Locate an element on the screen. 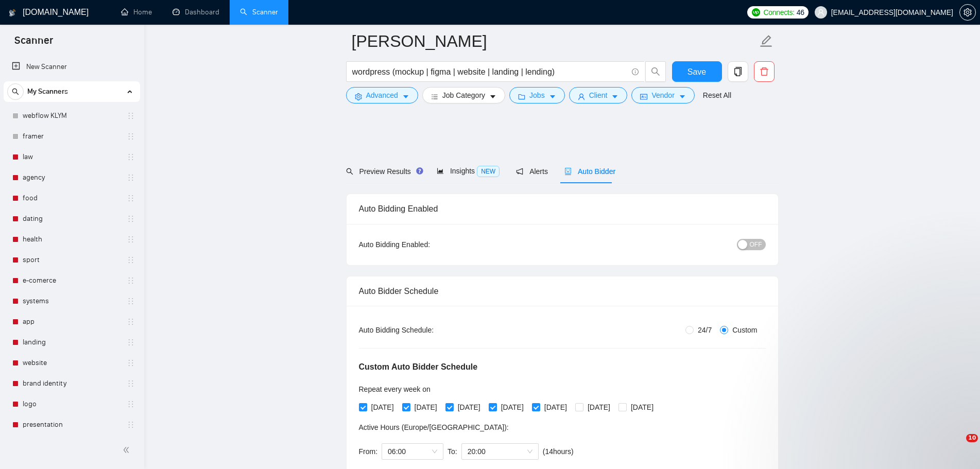 The width and height of the screenshot is (980, 469). div: Tooltip anchor is located at coordinates (420, 171).